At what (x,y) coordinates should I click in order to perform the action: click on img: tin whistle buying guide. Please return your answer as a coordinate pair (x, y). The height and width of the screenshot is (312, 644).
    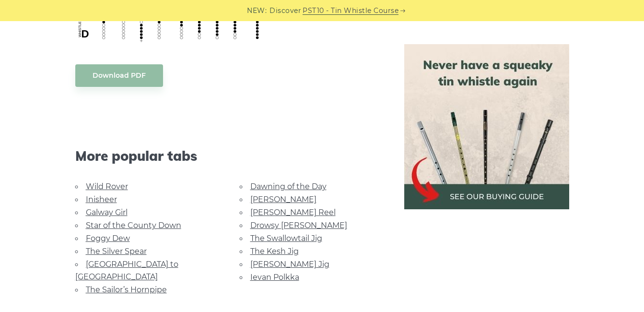
    Looking at the image, I should click on (487, 127).